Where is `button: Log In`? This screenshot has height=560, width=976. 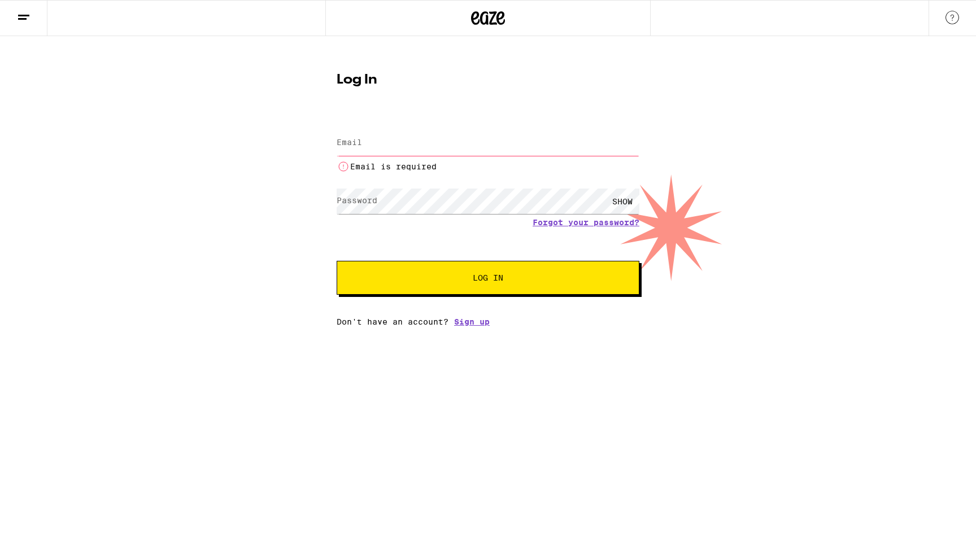 button: Log In is located at coordinates (488, 278).